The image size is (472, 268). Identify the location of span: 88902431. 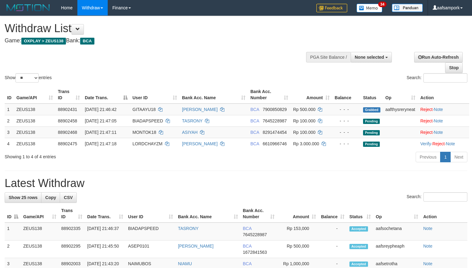
(67, 110).